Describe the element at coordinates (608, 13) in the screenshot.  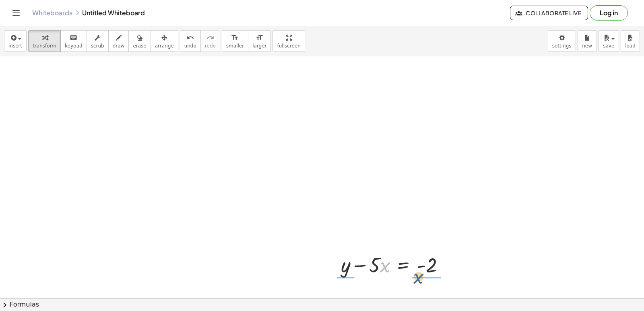
I see `button: Log in` at that location.